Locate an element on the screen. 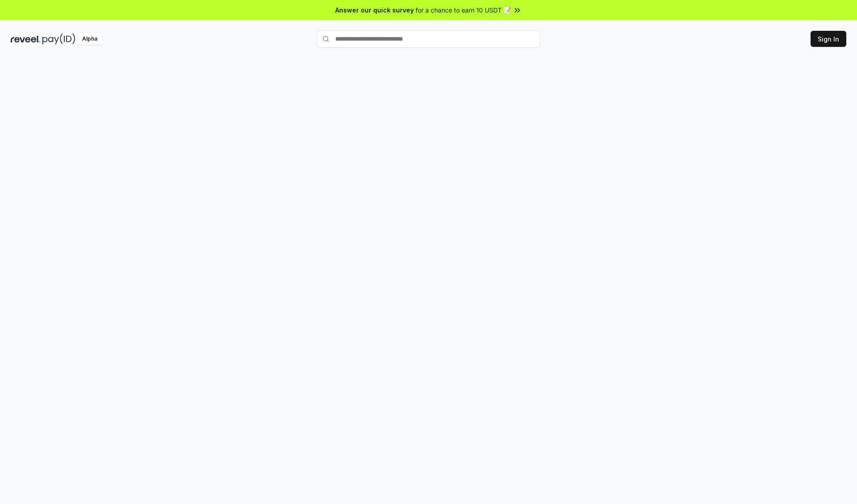 The height and width of the screenshot is (504, 857). img: reveel_dark is located at coordinates (25, 39).